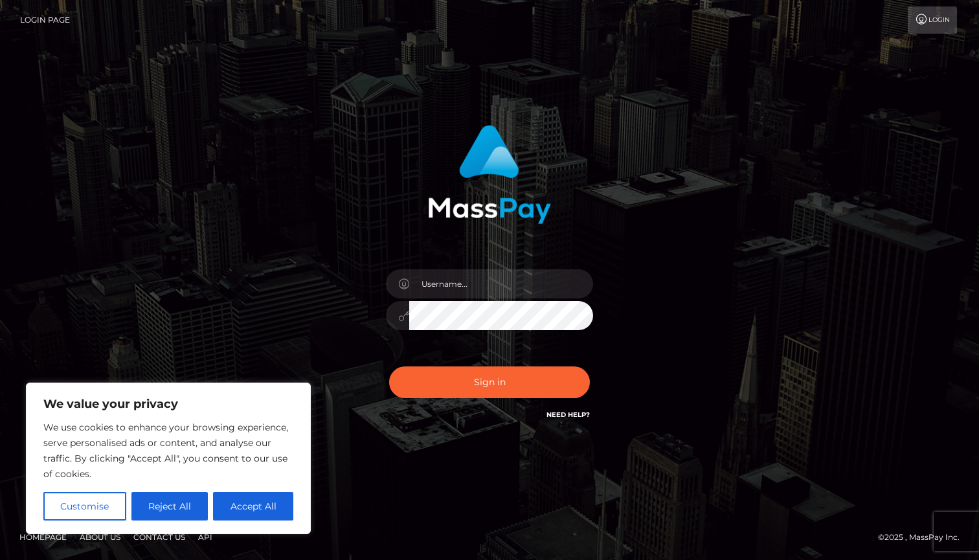  I want to click on a: Homepage, so click(43, 536).